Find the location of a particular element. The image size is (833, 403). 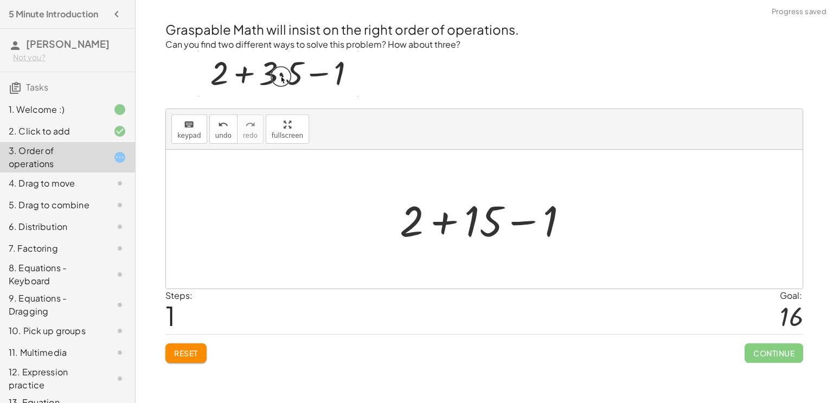

div: 6. Distribution is located at coordinates (52, 227).